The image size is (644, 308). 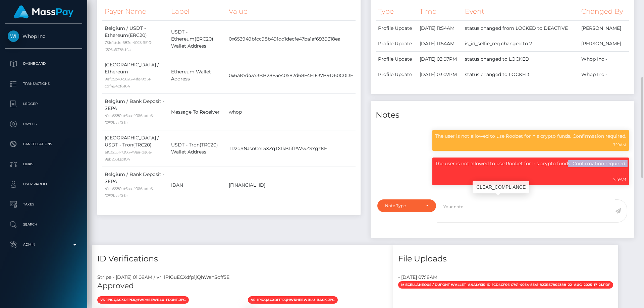 What do you see at coordinates (44, 104) in the screenshot?
I see `p: Ledger` at bounding box center [44, 104].